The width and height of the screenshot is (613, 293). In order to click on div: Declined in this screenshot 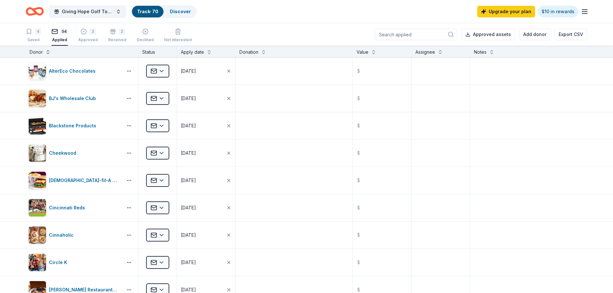, I will do `click(145, 40)`.